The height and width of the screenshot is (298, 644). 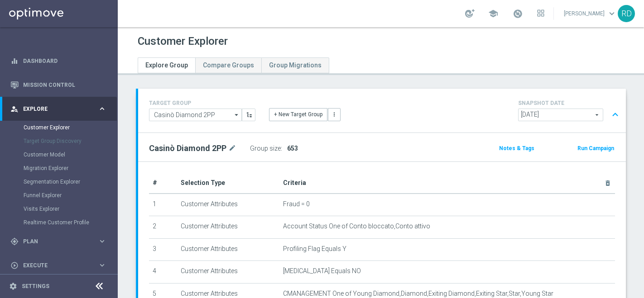 I want to click on div: TARGET GROUP arrow_drop_down + New Target Group more_vert SNAPSHOT DATE arrow_drop_down expand_less, so click(x=382, y=110).